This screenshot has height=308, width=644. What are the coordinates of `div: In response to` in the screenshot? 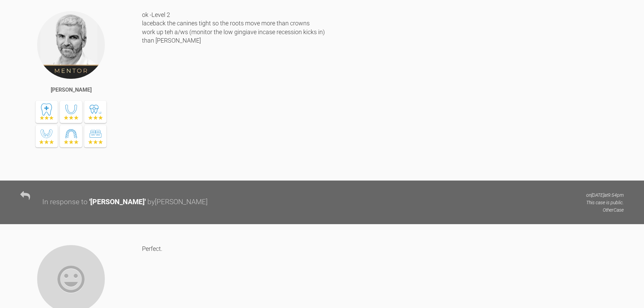 It's located at (65, 202).